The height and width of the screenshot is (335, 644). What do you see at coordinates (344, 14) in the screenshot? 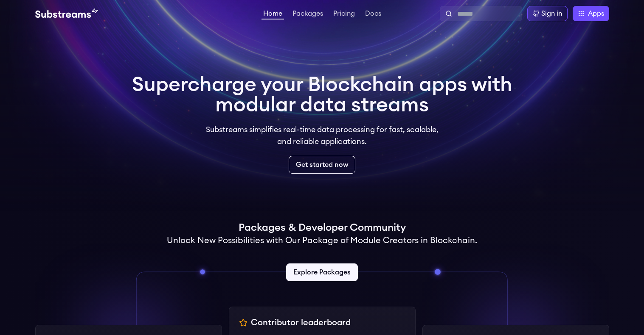
I see `a: Pricing` at bounding box center [344, 14].